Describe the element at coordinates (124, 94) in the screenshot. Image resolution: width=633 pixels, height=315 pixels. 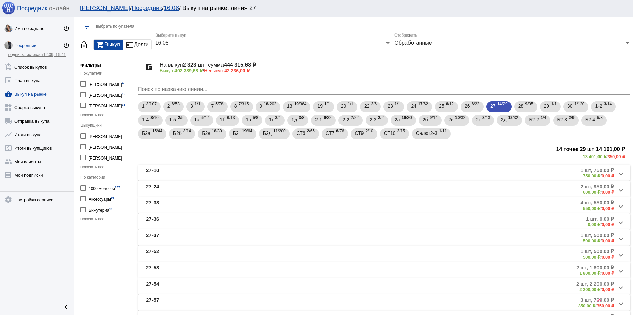
I see `small: 15` at that location.